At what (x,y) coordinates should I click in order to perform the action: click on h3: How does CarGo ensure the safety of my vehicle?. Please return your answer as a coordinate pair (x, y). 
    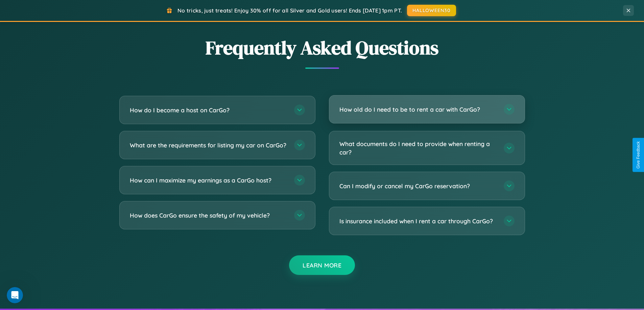
    Looking at the image, I should click on (208, 215).